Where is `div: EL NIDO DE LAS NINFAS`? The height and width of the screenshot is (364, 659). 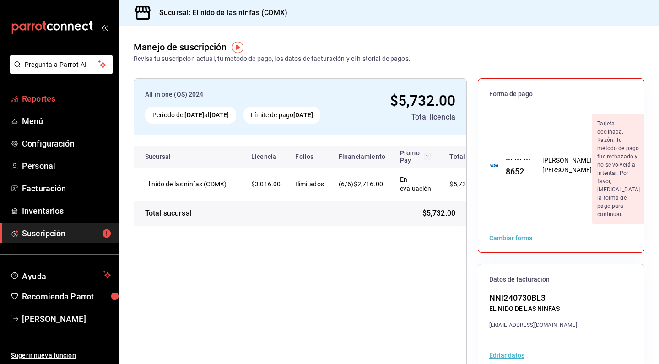 div: EL NIDO DE LAS NINFAS is located at coordinates (533, 308).